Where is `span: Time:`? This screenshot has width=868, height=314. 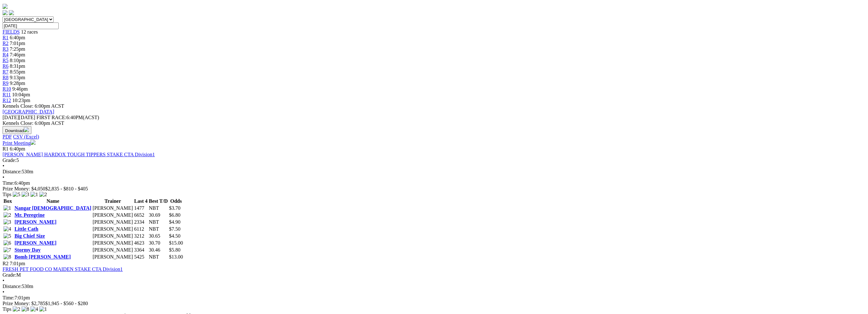 span: Time: is located at coordinates (9, 183).